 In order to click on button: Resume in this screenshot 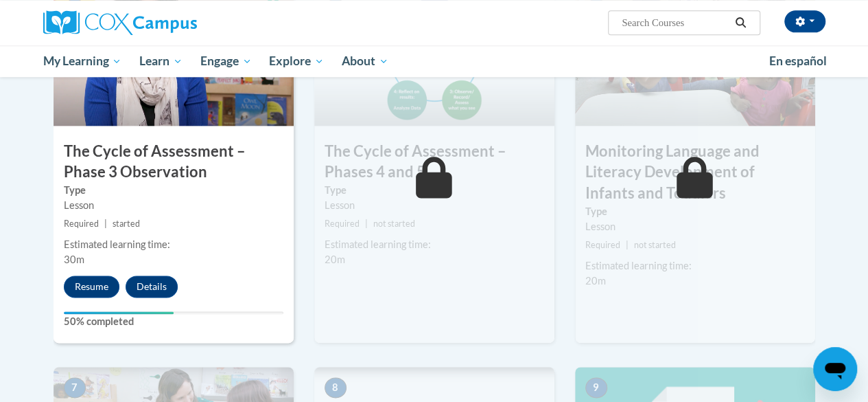, I will do `click(91, 286)`.